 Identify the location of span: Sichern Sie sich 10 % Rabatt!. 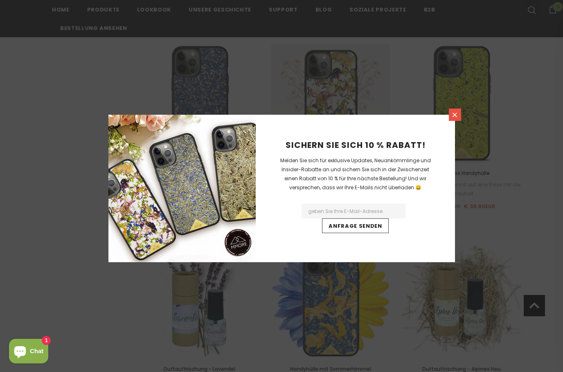
(356, 145).